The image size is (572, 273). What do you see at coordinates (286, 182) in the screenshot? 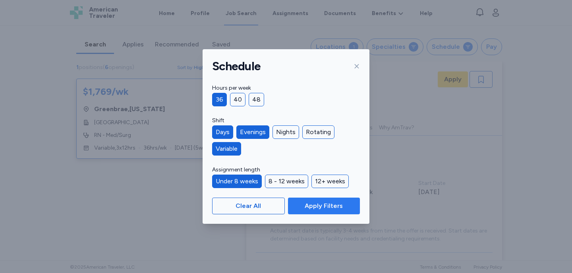
I see `div: 8 - 12 weeks` at bounding box center [286, 182].